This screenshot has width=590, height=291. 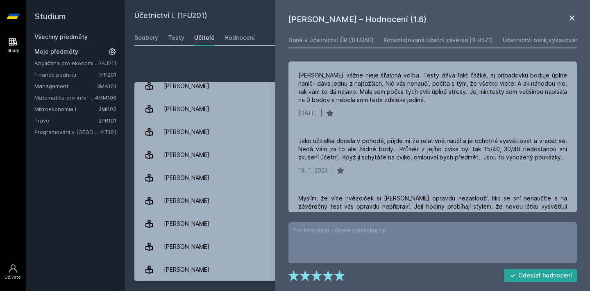 I want to click on a: Study, so click(x=13, y=45).